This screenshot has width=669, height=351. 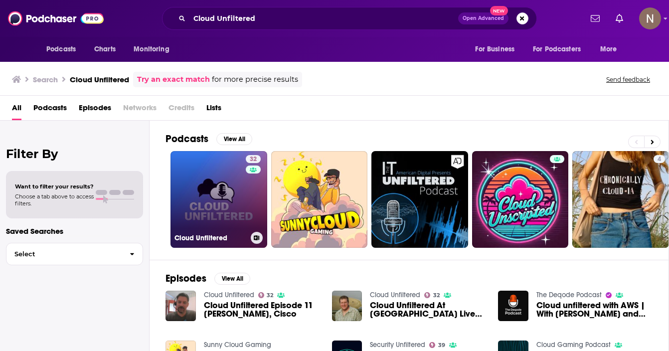 What do you see at coordinates (323, 18) in the screenshot?
I see `input: Search podcasts, credits, & more...` at bounding box center [323, 18].